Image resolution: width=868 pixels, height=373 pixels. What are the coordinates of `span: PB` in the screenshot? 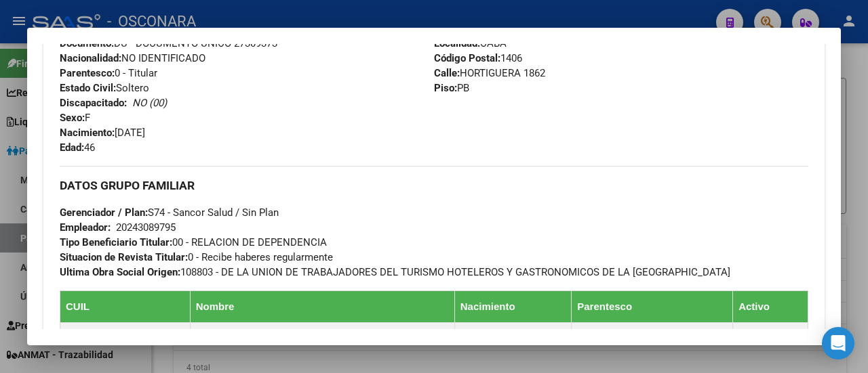 It's located at (452, 88).